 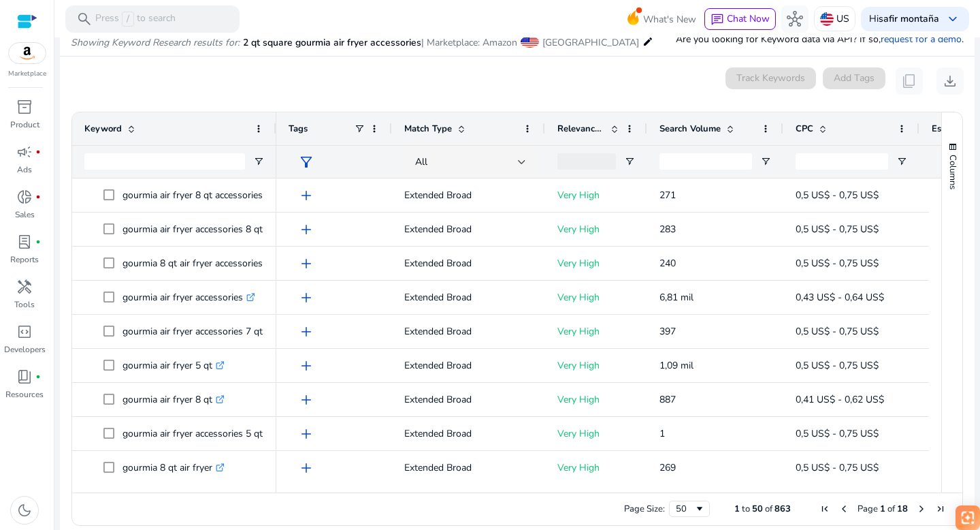 I want to click on span: inventory_2, so click(x=25, y=107).